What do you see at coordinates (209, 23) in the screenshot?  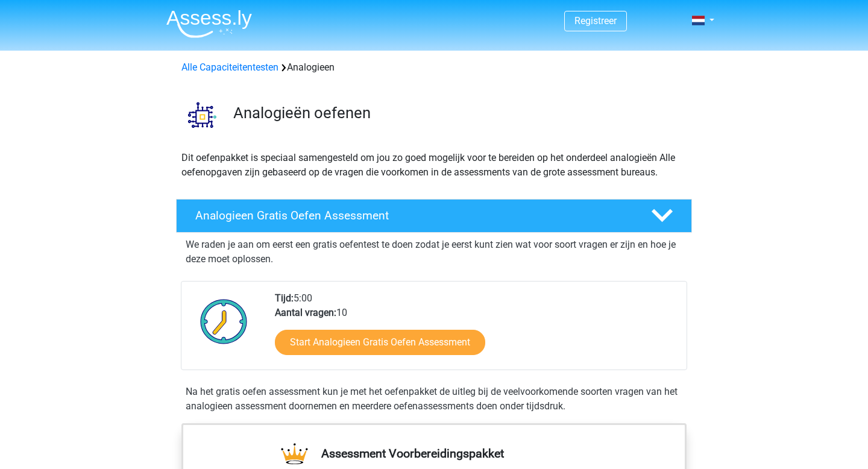 I see `img: Assessly` at bounding box center [209, 23].